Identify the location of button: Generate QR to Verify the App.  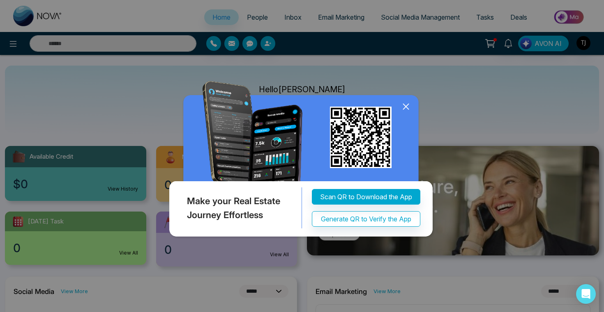
(366, 219).